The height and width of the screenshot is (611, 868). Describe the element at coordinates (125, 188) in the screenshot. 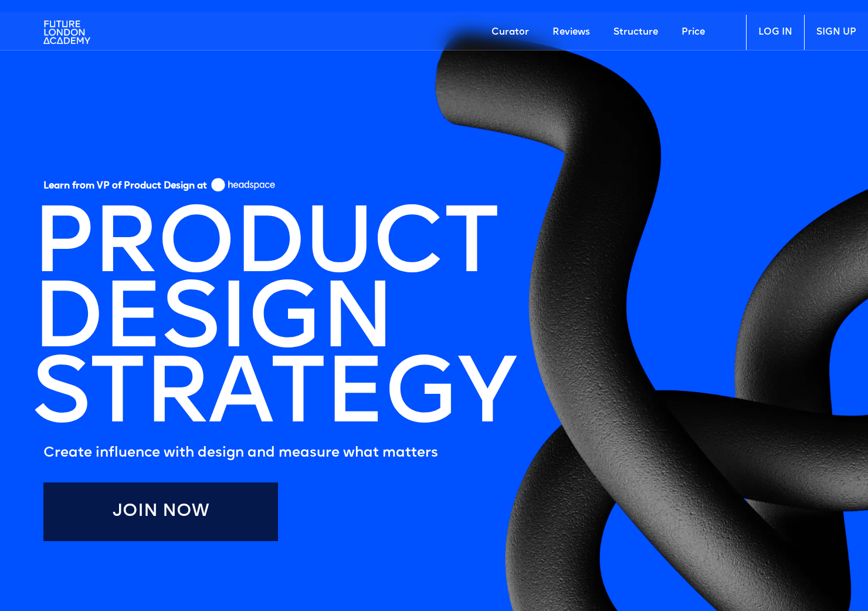

I see `h5: Learn from VP of Product Design at` at that location.